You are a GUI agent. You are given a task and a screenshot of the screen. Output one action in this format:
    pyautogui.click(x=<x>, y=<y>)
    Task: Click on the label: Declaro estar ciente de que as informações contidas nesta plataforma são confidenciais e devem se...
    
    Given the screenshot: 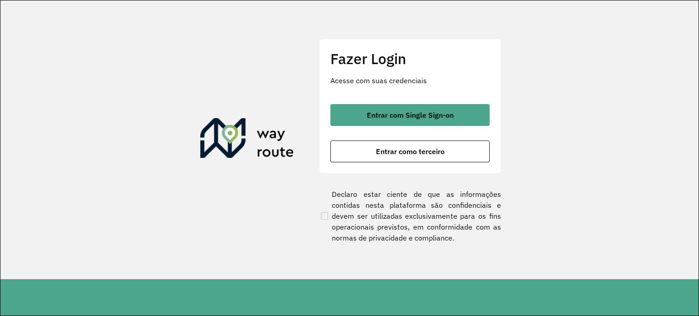 What is the action you would take?
    pyautogui.click(x=410, y=216)
    